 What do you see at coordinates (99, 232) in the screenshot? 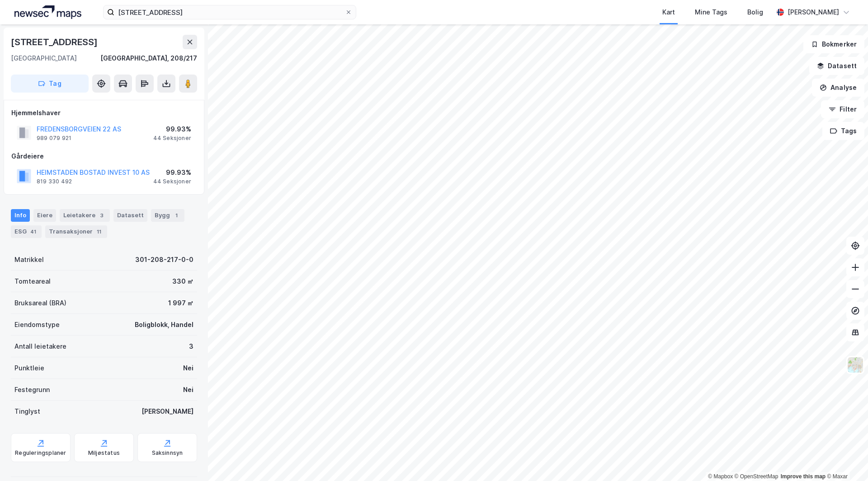
I see `div: 11` at bounding box center [99, 232].